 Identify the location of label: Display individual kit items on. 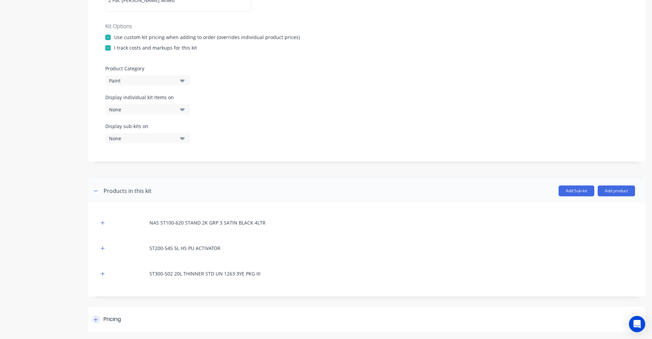
(148, 97).